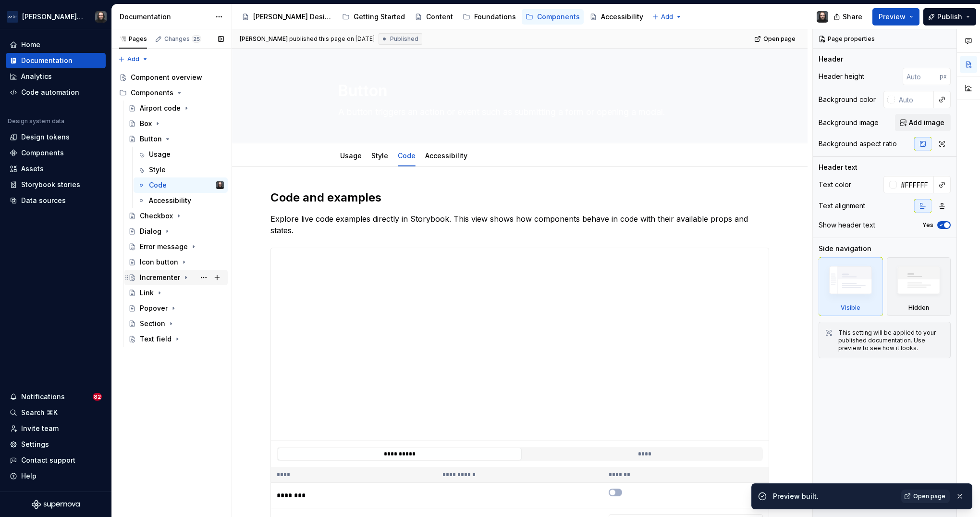 The height and width of the screenshot is (517, 980). Describe the element at coordinates (176, 124) in the screenshot. I see `a: Box` at that location.